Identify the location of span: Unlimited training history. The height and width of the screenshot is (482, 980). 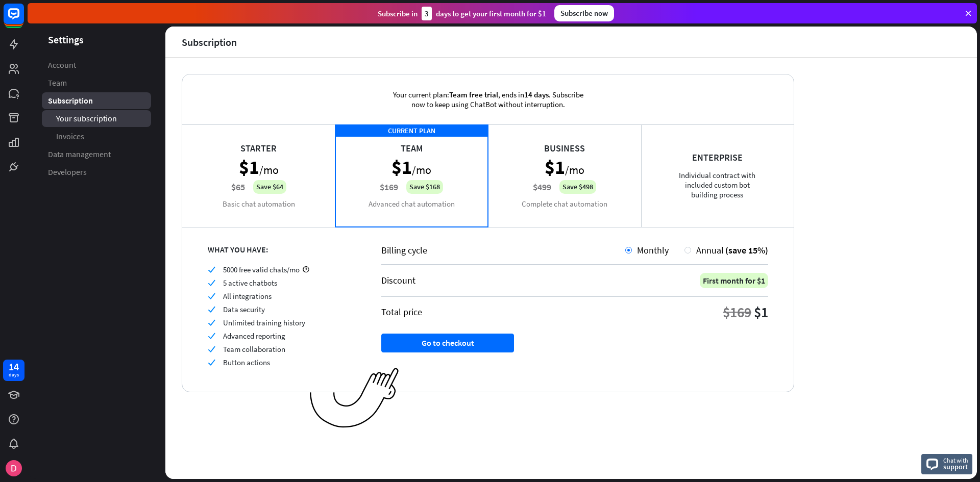
(264, 323).